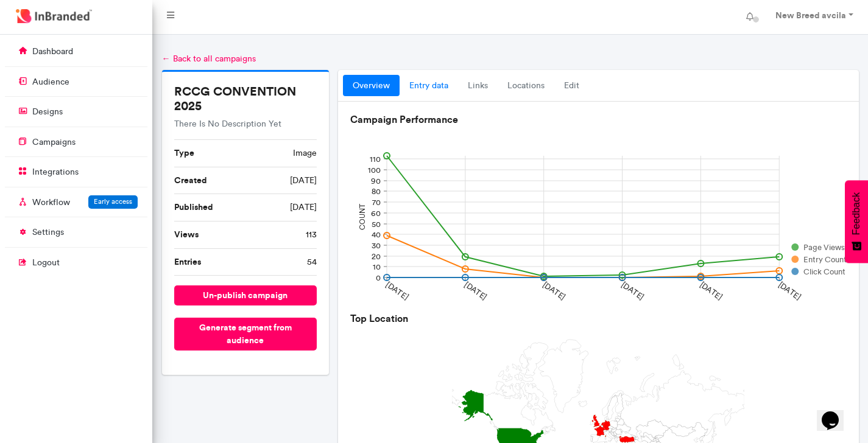 The height and width of the screenshot is (443, 868). Describe the element at coordinates (813, 17) in the screenshot. I see `a: New Breed avcila` at that location.